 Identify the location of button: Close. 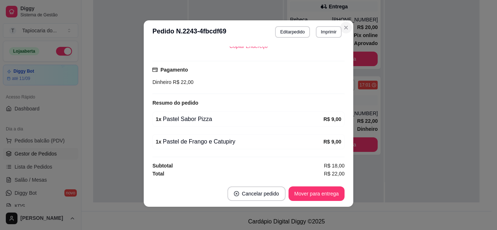
(346, 28).